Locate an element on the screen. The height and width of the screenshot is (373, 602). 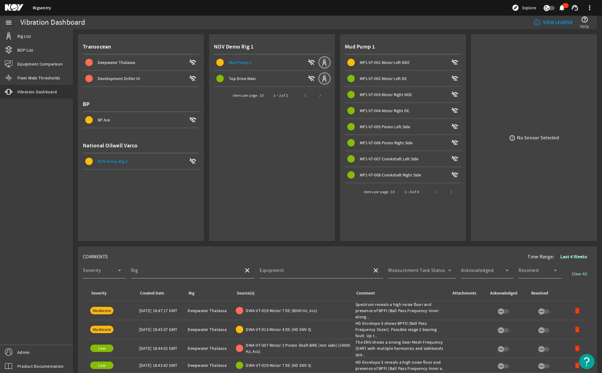
span: MP1-VT-008 Crankshaft Right Side is located at coordinates (391, 175).